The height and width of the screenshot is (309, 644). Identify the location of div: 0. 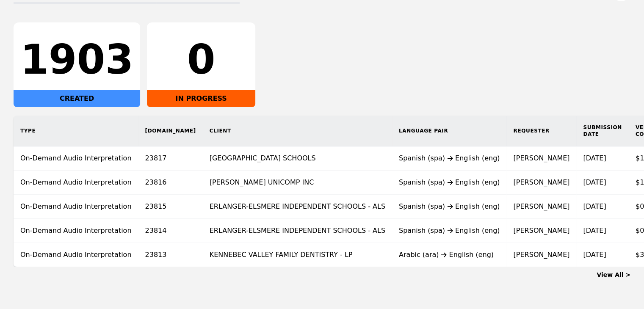
(201, 59).